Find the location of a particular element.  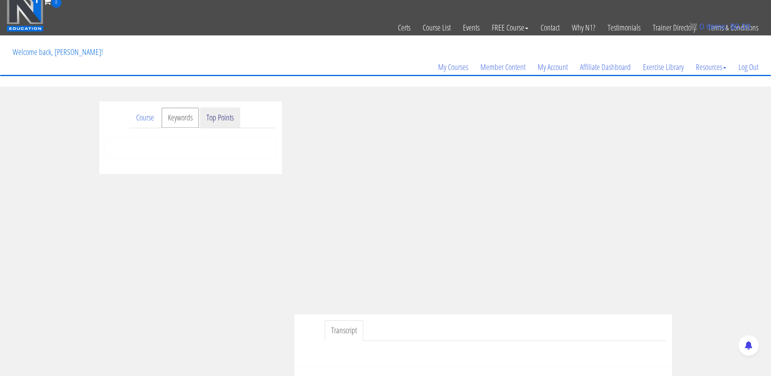

a: Keywords is located at coordinates (180, 118).